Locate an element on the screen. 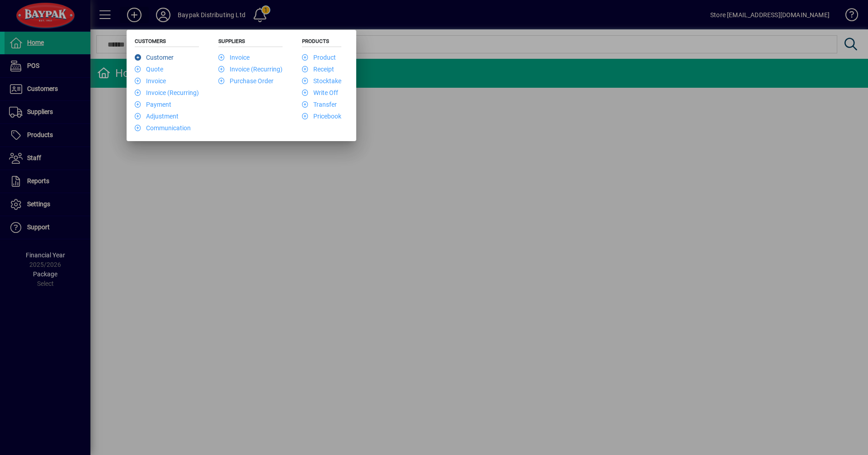  a: Transfer is located at coordinates (319, 105).